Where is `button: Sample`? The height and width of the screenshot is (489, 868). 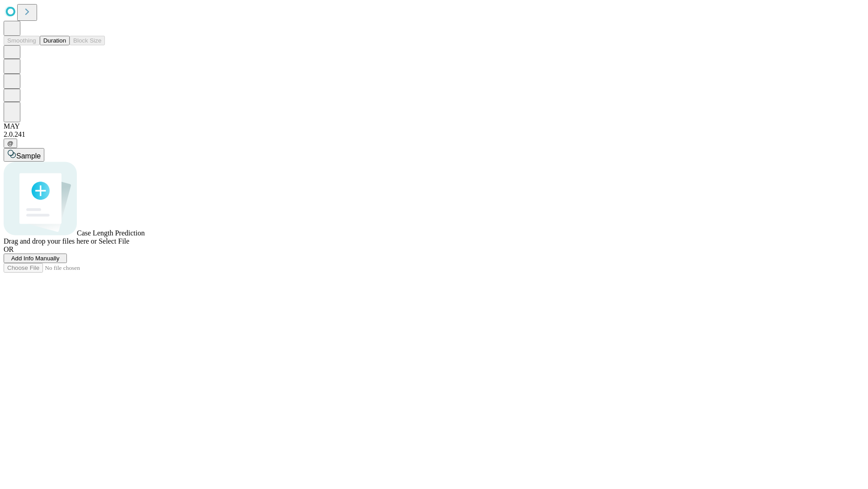 button: Sample is located at coordinates (24, 155).